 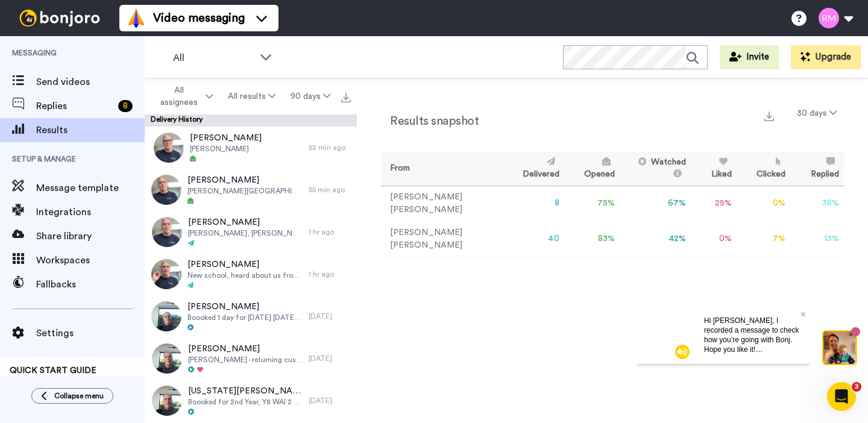 I want to click on img: 1c741a4d-c65d-4476-acb6-89ecdc90f7cd-thumb.jpg, so click(x=166, y=317).